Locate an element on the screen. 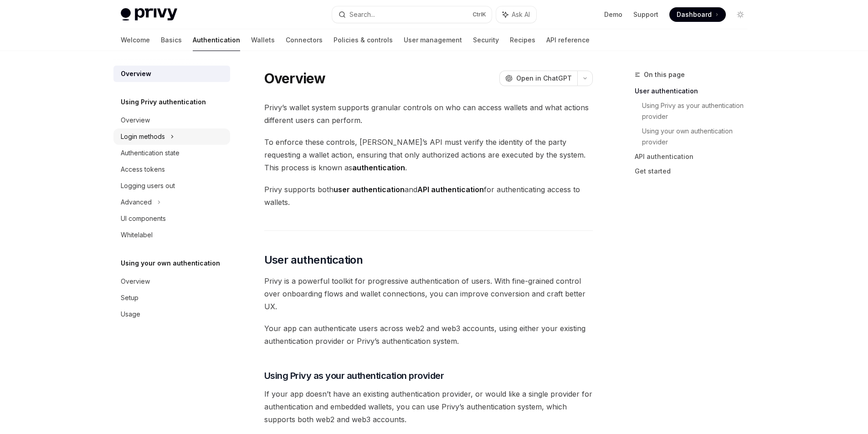  a: UI components is located at coordinates (171, 218).